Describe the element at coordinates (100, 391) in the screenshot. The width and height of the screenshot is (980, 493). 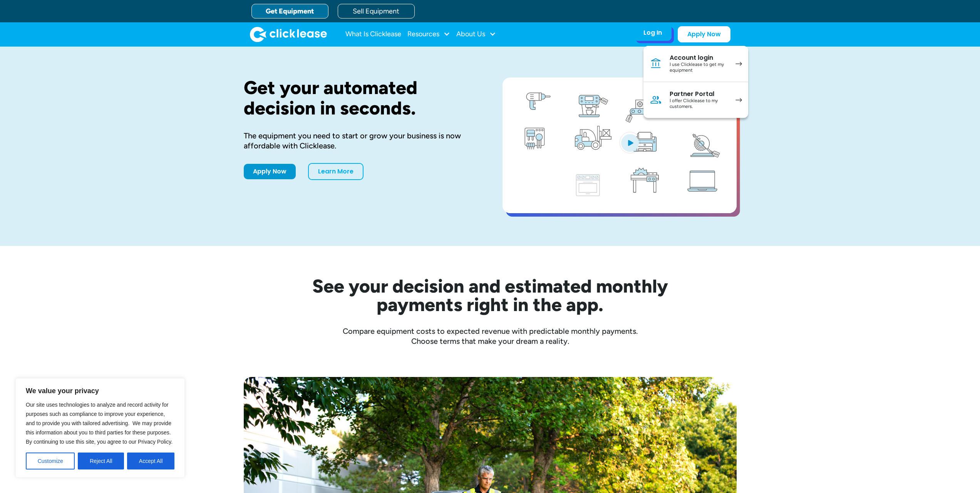
I see `p: We value your privacy` at that location.